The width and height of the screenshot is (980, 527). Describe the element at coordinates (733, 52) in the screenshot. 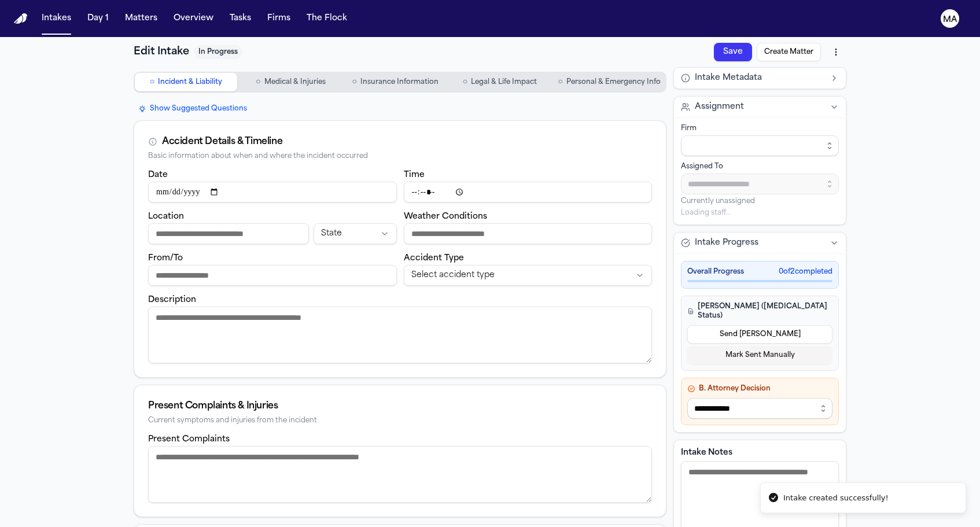

I see `button: Save` at that location.